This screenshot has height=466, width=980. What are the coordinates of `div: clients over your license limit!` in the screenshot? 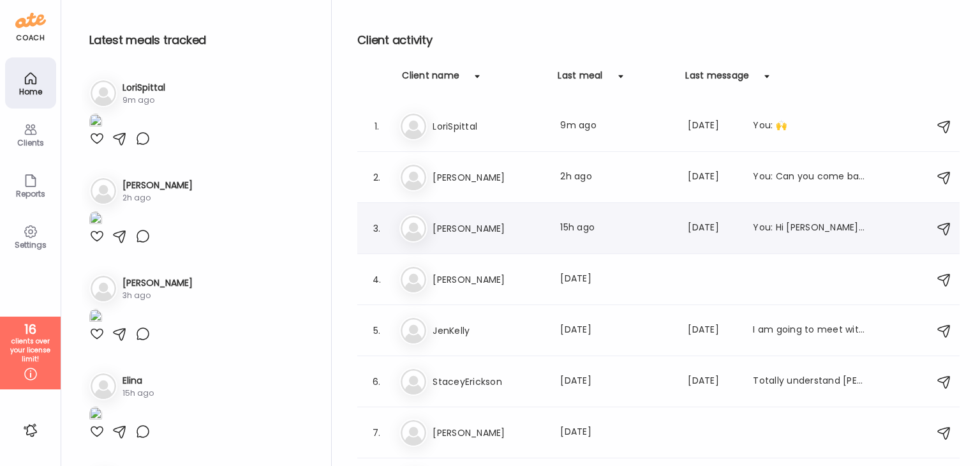 It's located at (30, 350).